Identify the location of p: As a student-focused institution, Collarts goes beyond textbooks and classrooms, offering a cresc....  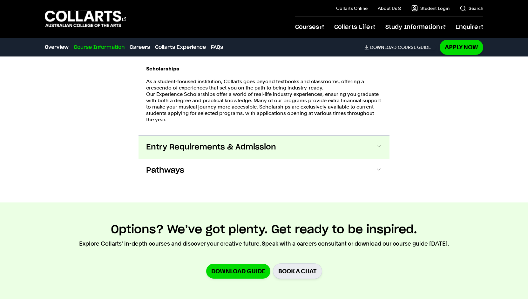
(264, 101).